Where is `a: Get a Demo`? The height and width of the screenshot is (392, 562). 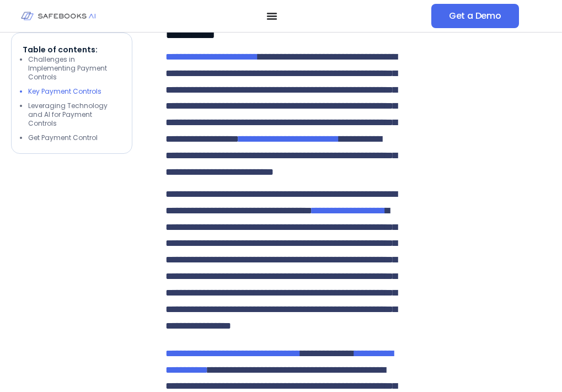
a: Get a Demo is located at coordinates (475, 16).